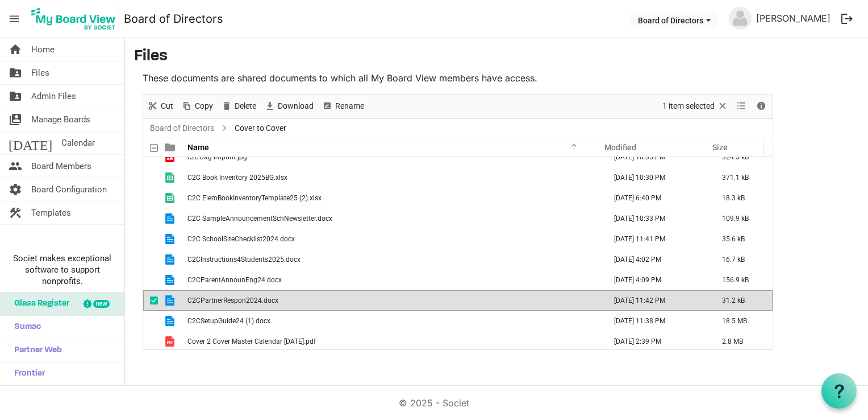  Describe the element at coordinates (742, 301) in the screenshot. I see `td: 31.2 kB is template cell column header Size` at that location.